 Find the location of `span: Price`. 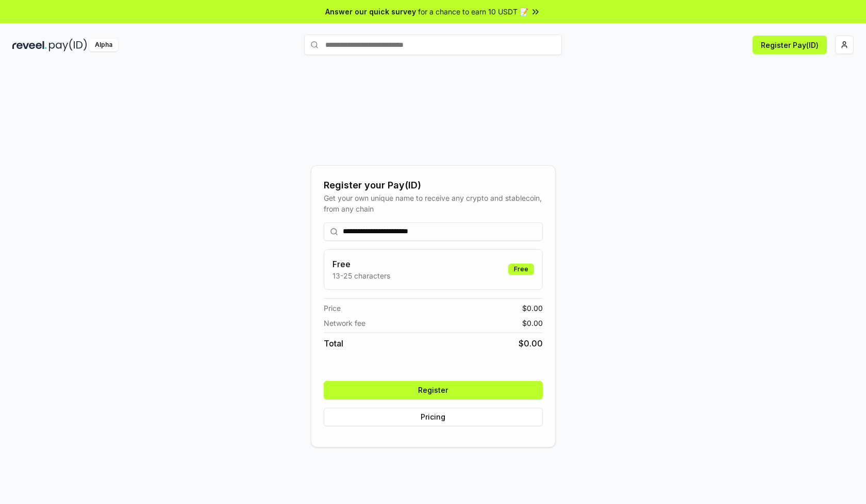

span: Price is located at coordinates (332, 308).